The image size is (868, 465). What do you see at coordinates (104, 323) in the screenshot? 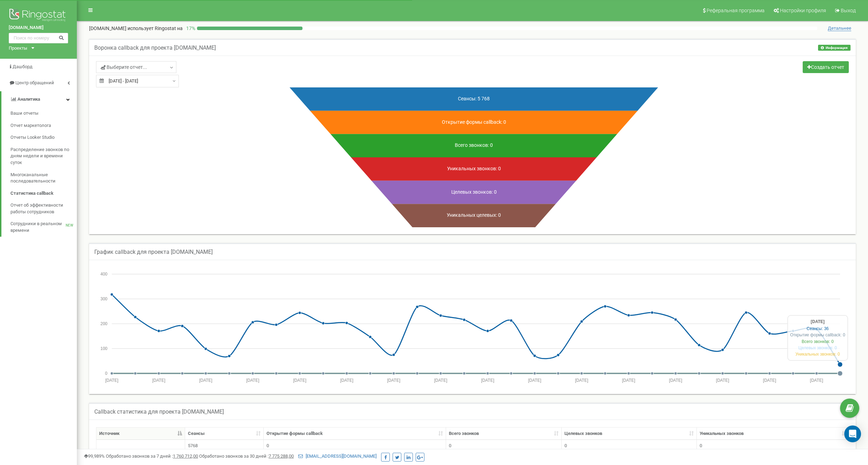
I see `tspan: 200` at bounding box center [104, 323].